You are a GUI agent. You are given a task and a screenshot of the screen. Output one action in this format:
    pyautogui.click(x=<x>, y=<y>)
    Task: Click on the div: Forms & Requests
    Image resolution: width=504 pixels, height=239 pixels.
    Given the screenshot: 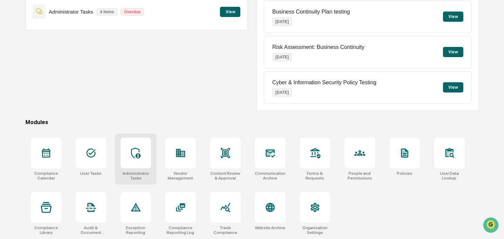 What is the action you would take?
    pyautogui.click(x=315, y=176)
    